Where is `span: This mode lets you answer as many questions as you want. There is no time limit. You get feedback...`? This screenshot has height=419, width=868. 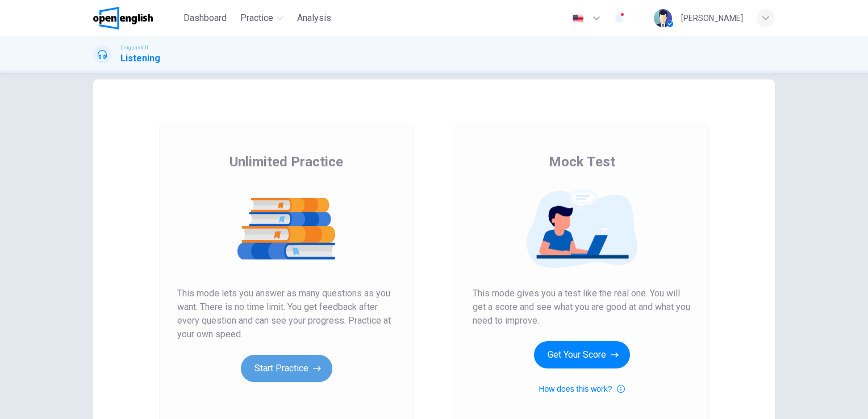
span: This mode lets you answer as many questions as you want. There is no time limit. You get feedback... is located at coordinates (286, 314).